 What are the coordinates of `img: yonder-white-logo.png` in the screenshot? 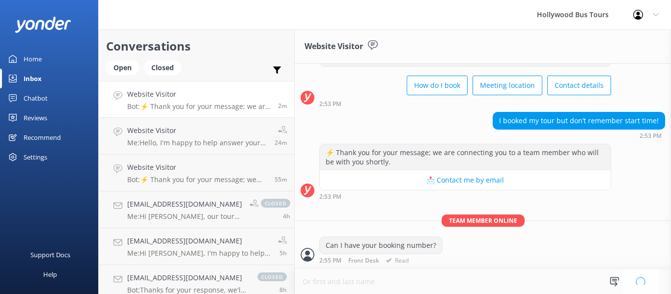 It's located at (43, 25).